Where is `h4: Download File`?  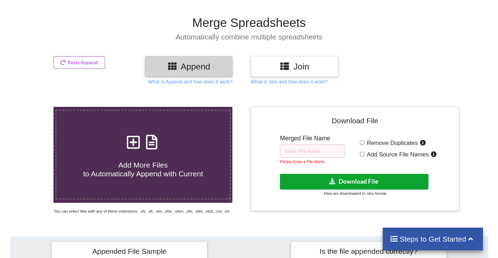 h4: Download File is located at coordinates (355, 122).